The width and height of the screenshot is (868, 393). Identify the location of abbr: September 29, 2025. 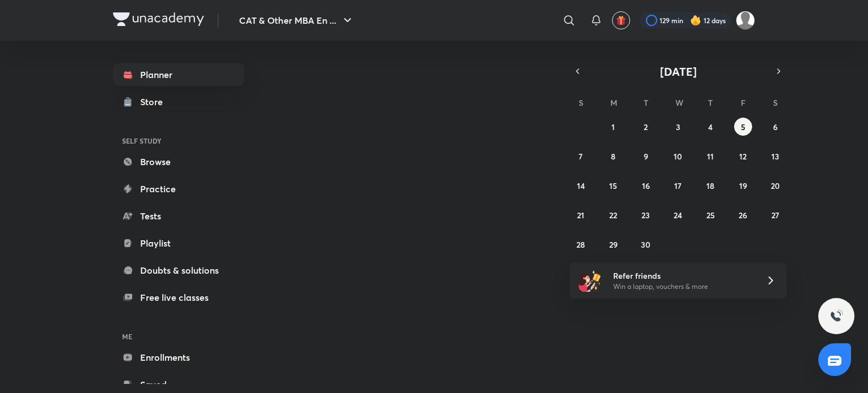
(613, 244).